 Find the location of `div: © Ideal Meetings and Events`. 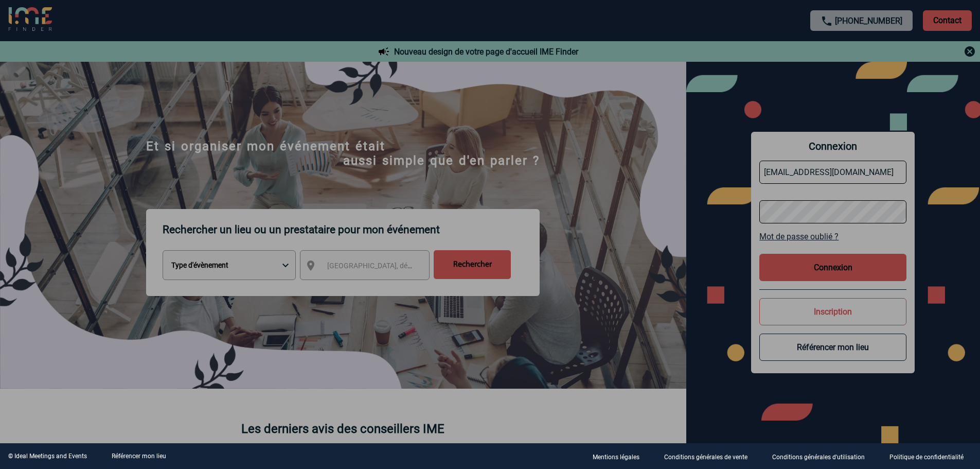

div: © Ideal Meetings and Events is located at coordinates (47, 456).